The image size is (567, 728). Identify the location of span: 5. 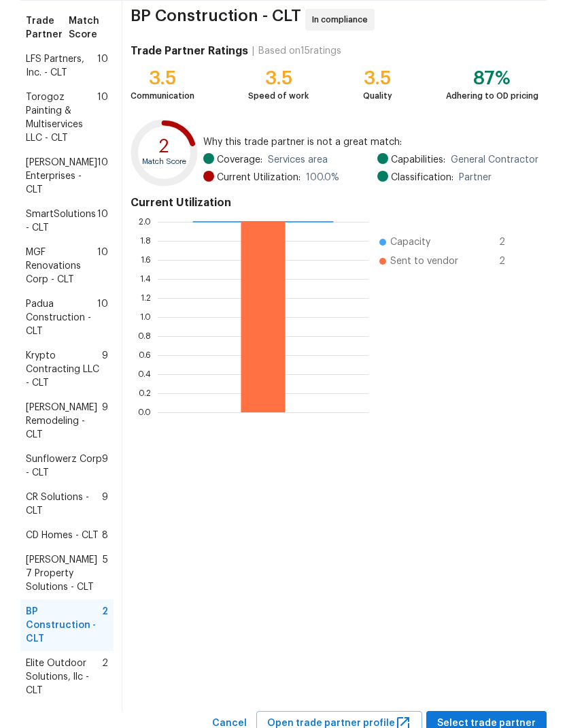
(105, 574).